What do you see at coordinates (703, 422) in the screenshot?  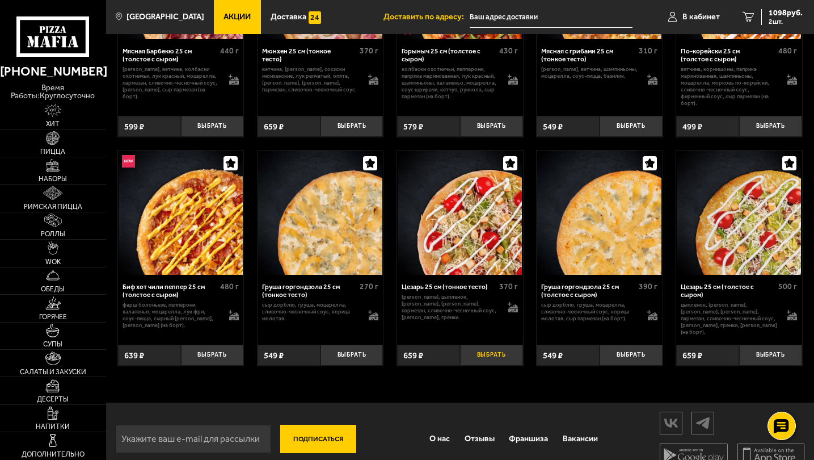 I see `img: tg` at bounding box center [703, 422].